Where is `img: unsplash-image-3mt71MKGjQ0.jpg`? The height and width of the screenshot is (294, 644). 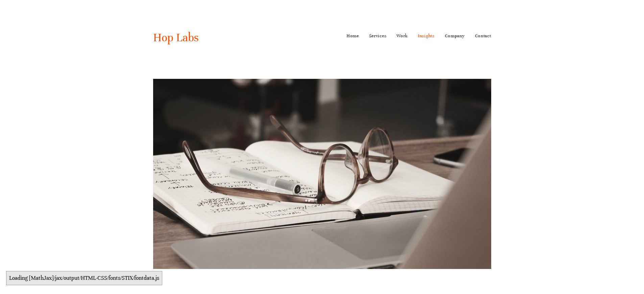
img: unsplash-image-3mt71MKGjQ0.jpg is located at coordinates (322, 174).